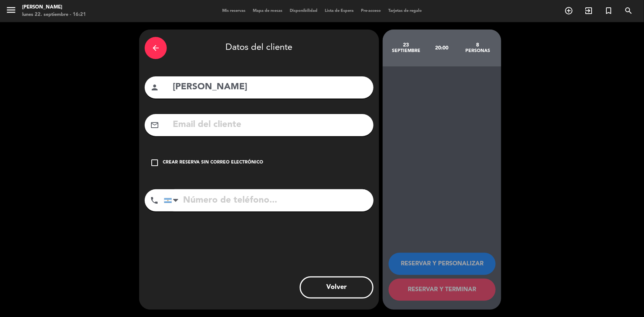 This screenshot has height=317, width=644. I want to click on button: RESERVAR Y PERSONALIZAR, so click(442, 264).